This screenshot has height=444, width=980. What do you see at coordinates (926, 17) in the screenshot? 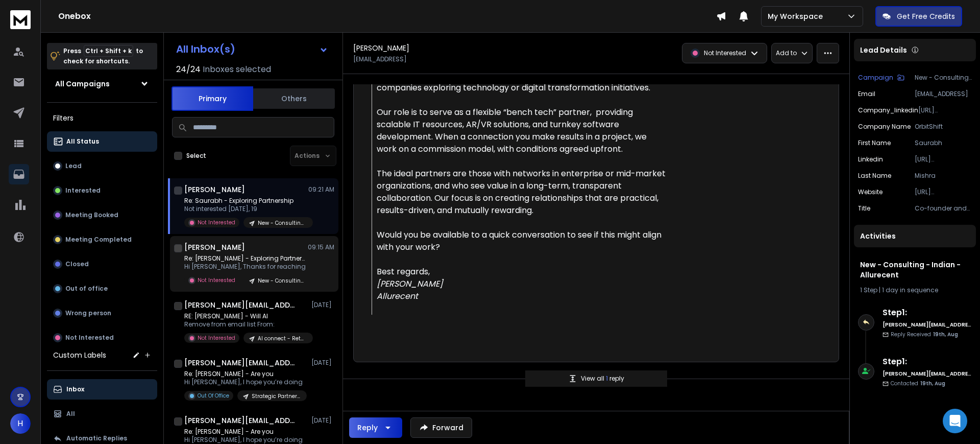
I see `p: Get Free Credits` at bounding box center [926, 17].